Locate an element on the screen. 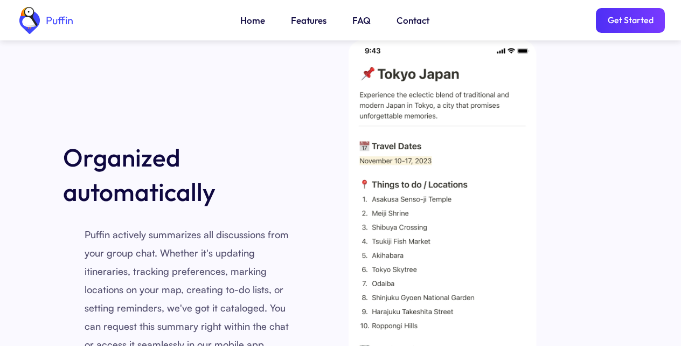 The height and width of the screenshot is (346, 681). a: Get Started is located at coordinates (630, 20).